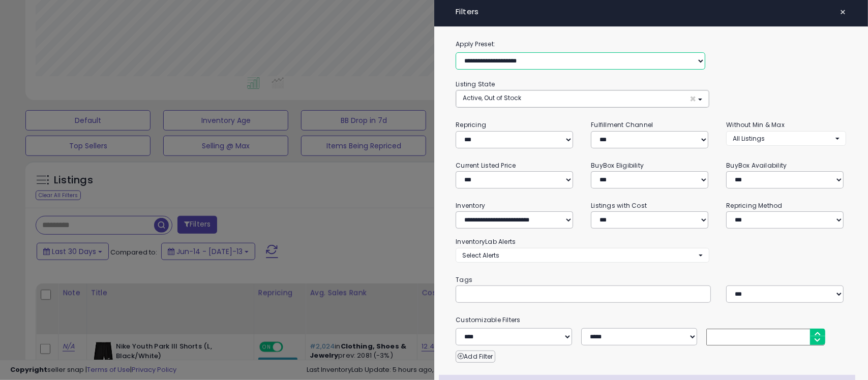 The height and width of the screenshot is (380, 868). I want to click on small: Current Listed Price, so click(486, 165).